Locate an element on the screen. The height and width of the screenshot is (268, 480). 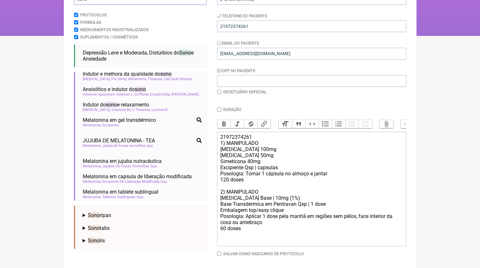
span: Indutor do e relaxamento is located at coordinates (116, 105).